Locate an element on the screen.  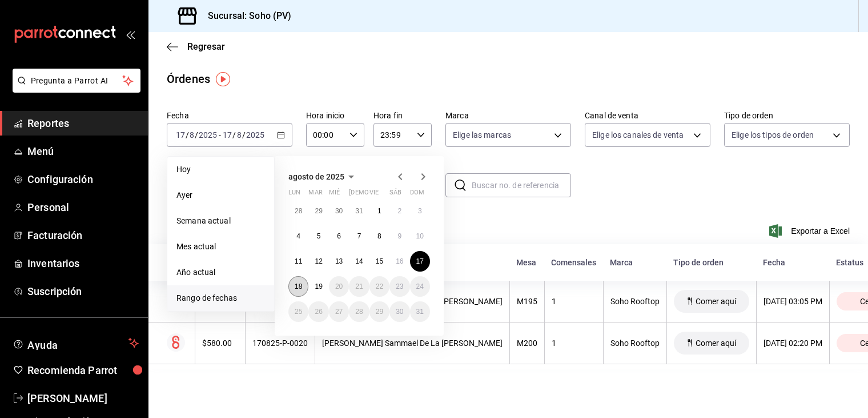
abbr: viernes is located at coordinates (374, 194).